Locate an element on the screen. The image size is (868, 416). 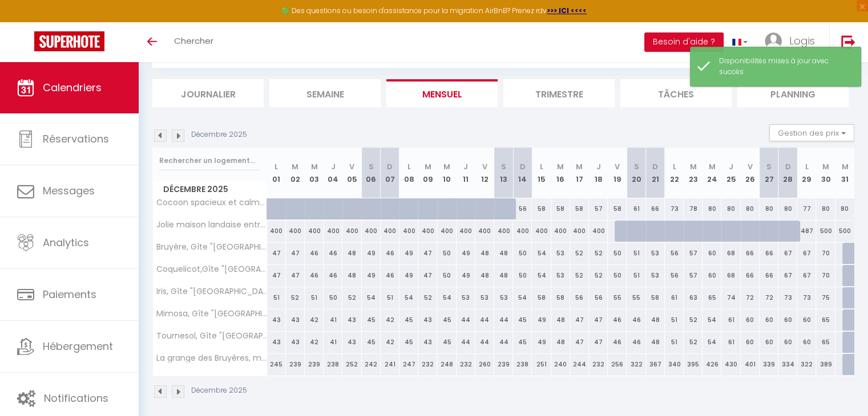
th: 31 is located at coordinates (845, 173).